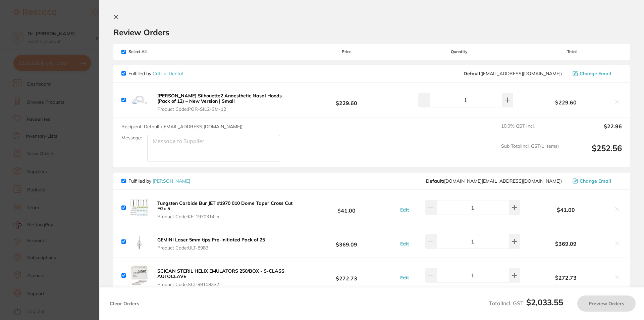 This screenshot has width=644, height=320. Describe the element at coordinates (168, 74) in the screenshot. I see `a: Critical Dental` at that location.